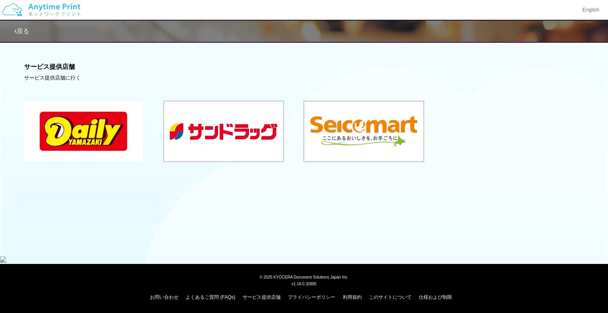 The image size is (608, 313). Describe the element at coordinates (164, 297) in the screenshot. I see `a: お問い合わせ` at that location.